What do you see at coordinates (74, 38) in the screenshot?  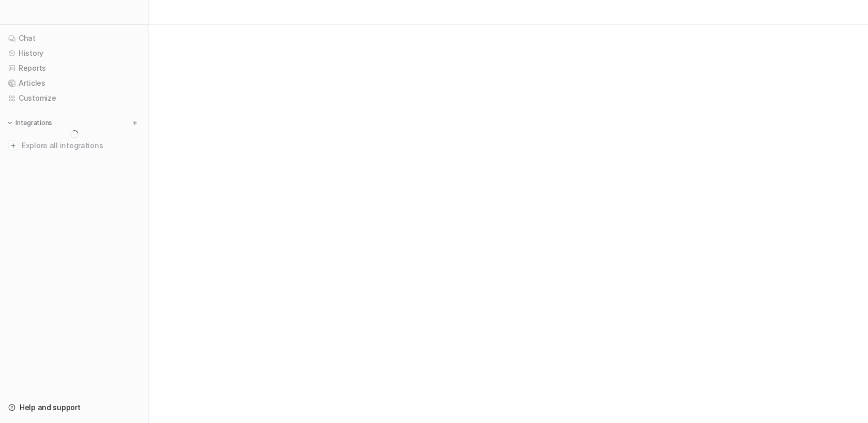 I see `a: Chat` at bounding box center [74, 38].